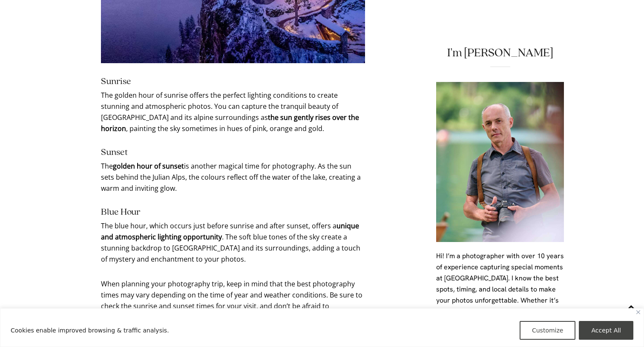 Image resolution: width=644 pixels, height=347 pixels. Describe the element at coordinates (233, 82) in the screenshot. I see `h3: Sunrise` at that location.